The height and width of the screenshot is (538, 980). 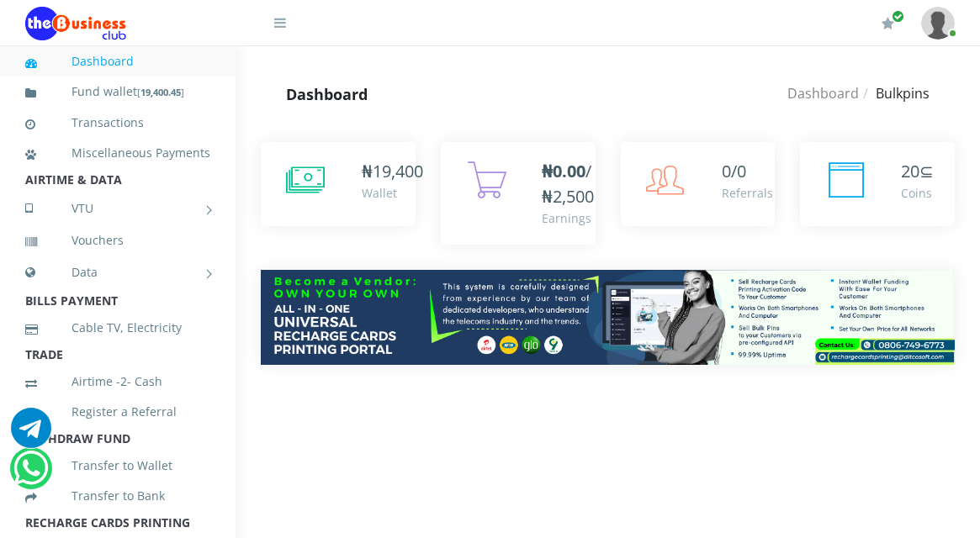 I want to click on a: Transfer to Wallet, so click(x=117, y=466).